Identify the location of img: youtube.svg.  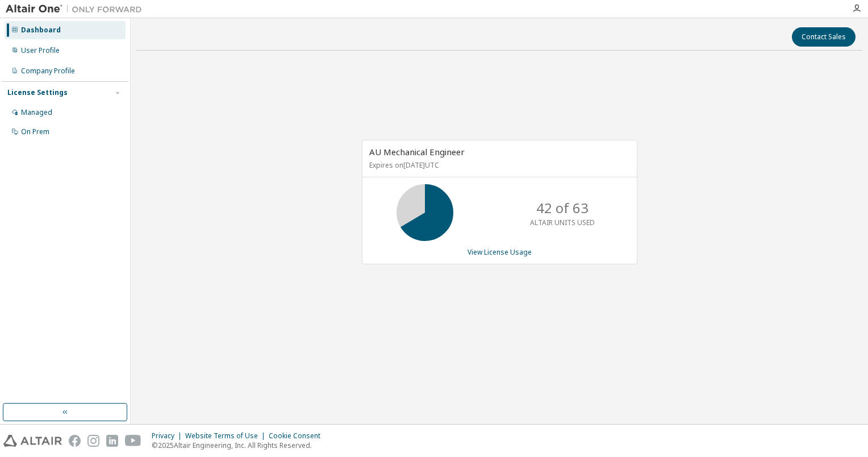
(133, 440).